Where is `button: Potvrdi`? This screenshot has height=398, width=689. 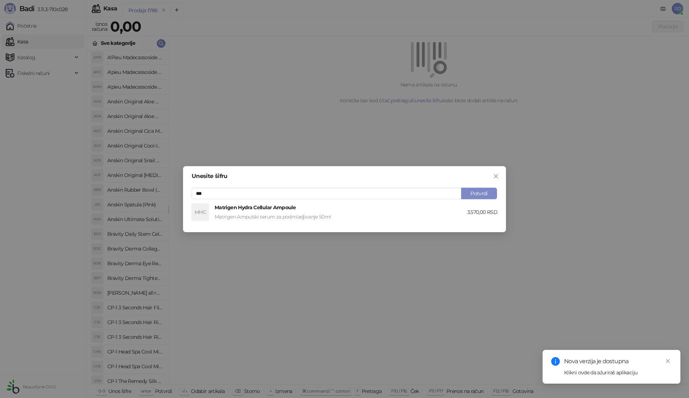
button: Potvrdi is located at coordinates (479, 193).